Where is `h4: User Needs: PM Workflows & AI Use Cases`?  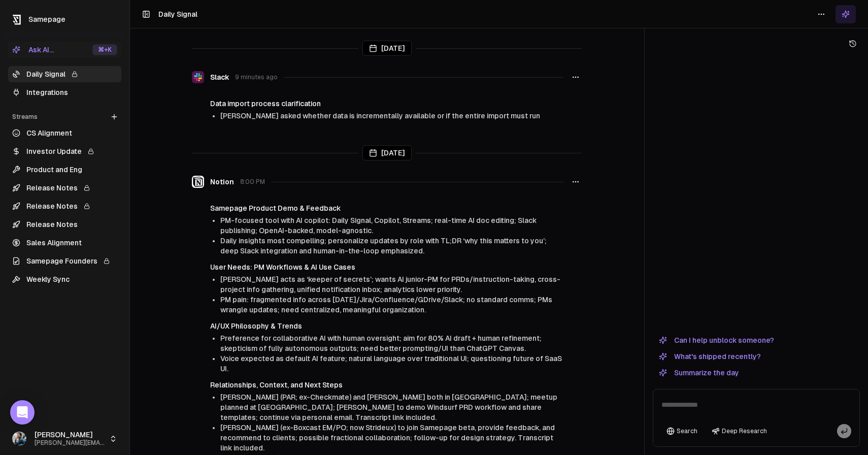
h4: User Needs: PM Workflows & AI Use Cases is located at coordinates (387, 267).